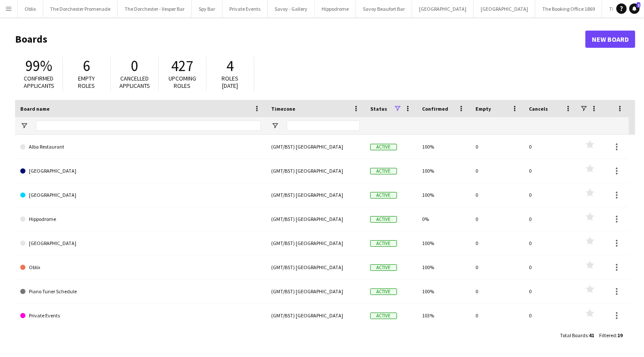 This screenshot has width=644, height=357. I want to click on span: 41, so click(592, 335).